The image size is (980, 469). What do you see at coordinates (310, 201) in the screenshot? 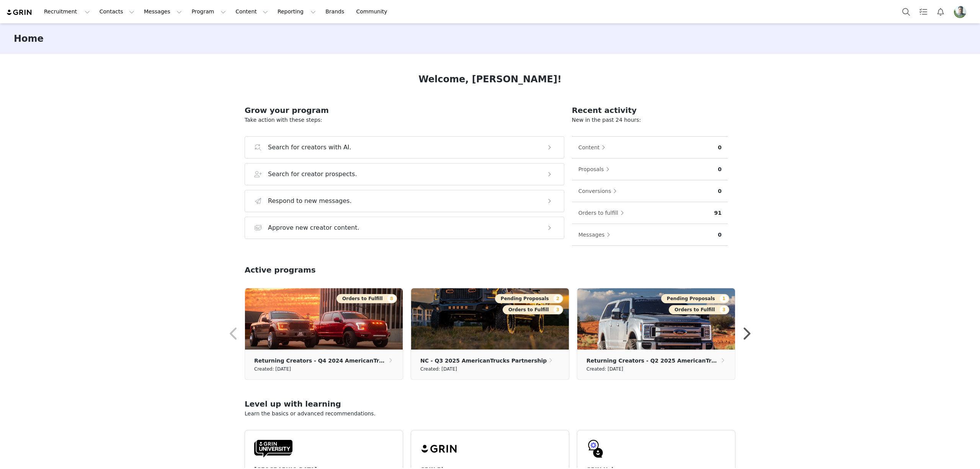
I see `h3: Respond to new messages.` at bounding box center [310, 201].